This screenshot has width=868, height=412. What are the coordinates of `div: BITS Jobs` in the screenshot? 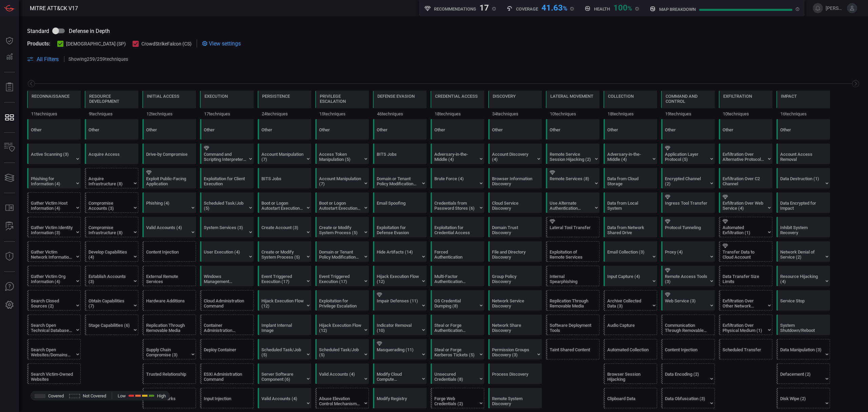 It's located at (283, 182).